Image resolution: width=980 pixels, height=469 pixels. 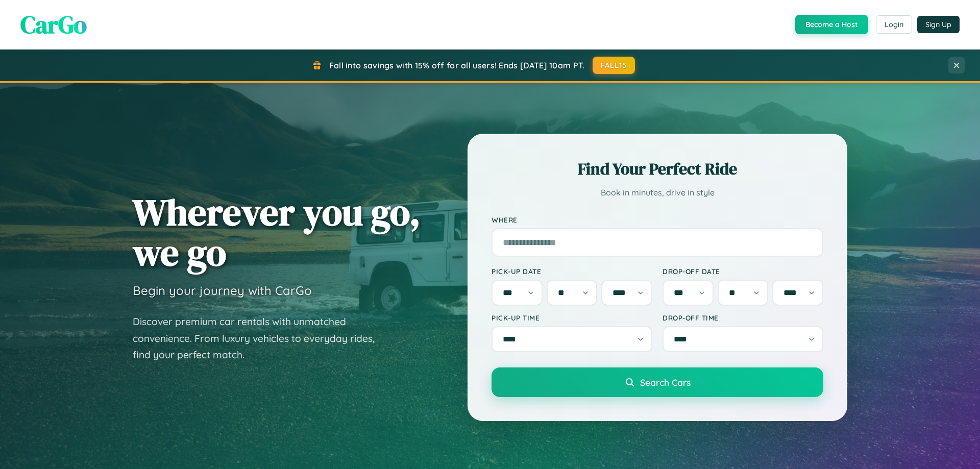 I want to click on button: Sign Up, so click(x=938, y=25).